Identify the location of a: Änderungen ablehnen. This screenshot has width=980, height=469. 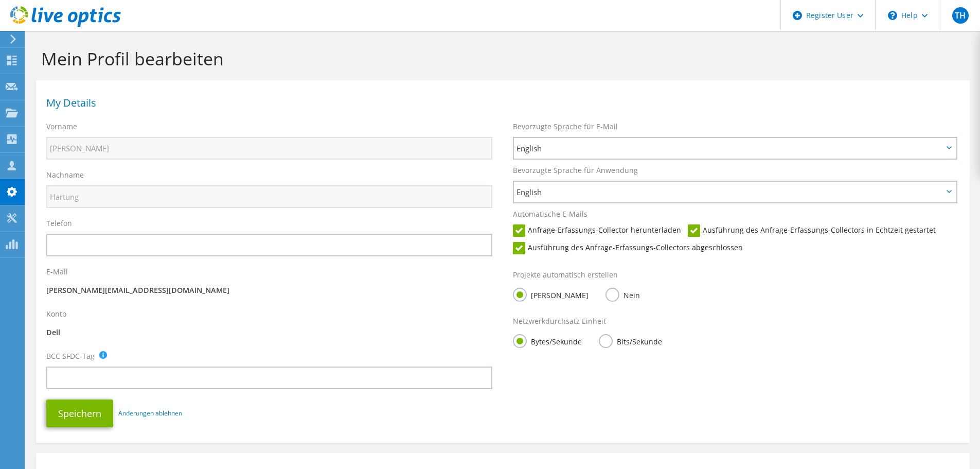
(150, 413).